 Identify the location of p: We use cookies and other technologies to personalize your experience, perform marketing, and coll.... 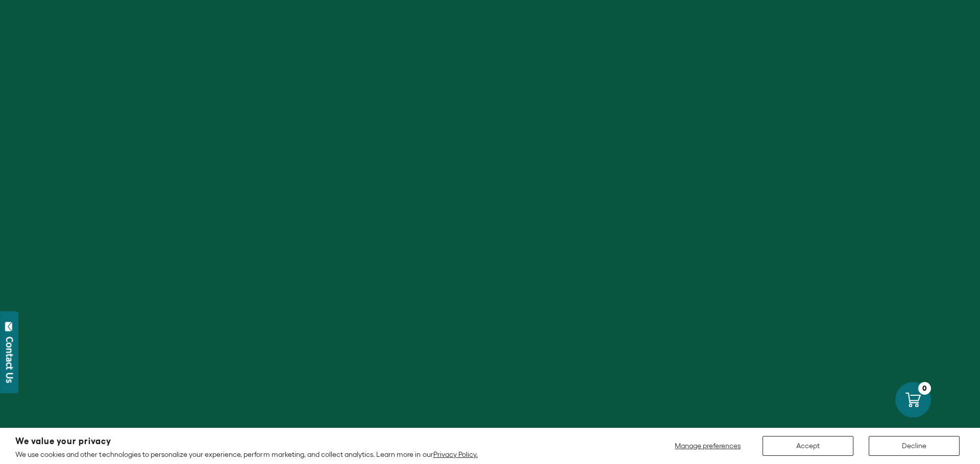
(246, 455).